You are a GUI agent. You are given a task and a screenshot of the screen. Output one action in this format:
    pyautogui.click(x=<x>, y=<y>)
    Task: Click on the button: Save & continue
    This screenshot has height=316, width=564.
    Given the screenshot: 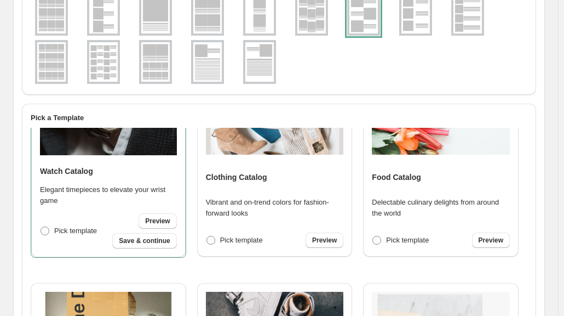 What is the action you would take?
    pyautogui.click(x=144, y=241)
    